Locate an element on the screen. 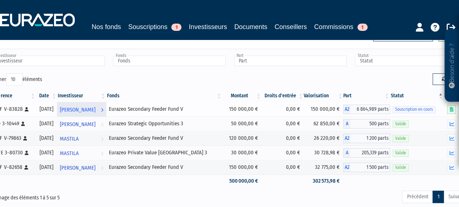 The image size is (459, 207). span: 500 parts is located at coordinates (370, 124).